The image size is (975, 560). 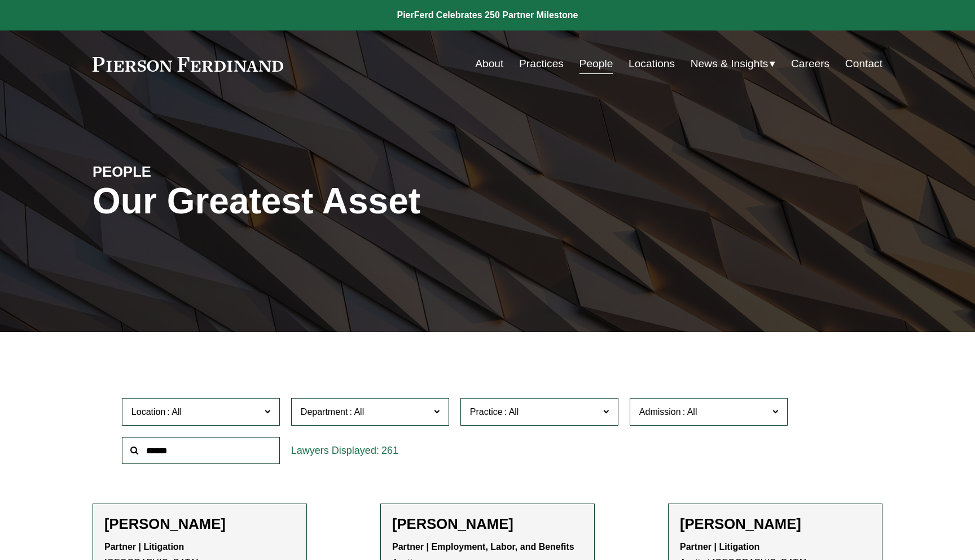 What do you see at coordinates (356, 201) in the screenshot?
I see `h1: Our Greatest Asset` at bounding box center [356, 201].